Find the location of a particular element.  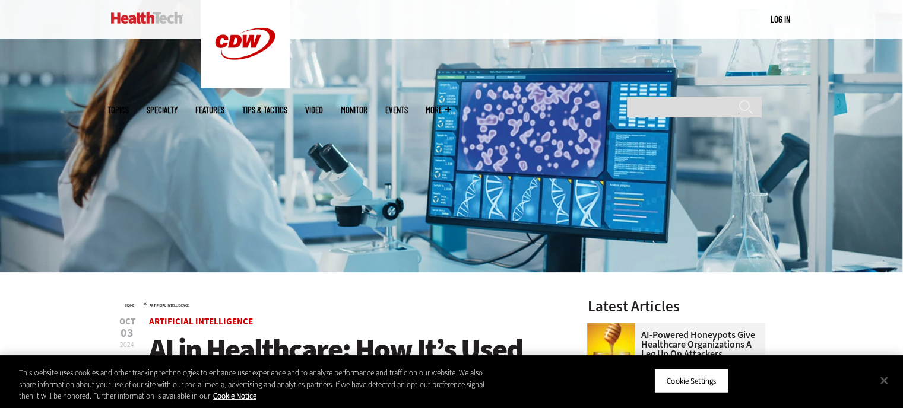

img: jar of honey with a honey dipper is located at coordinates (611, 347).